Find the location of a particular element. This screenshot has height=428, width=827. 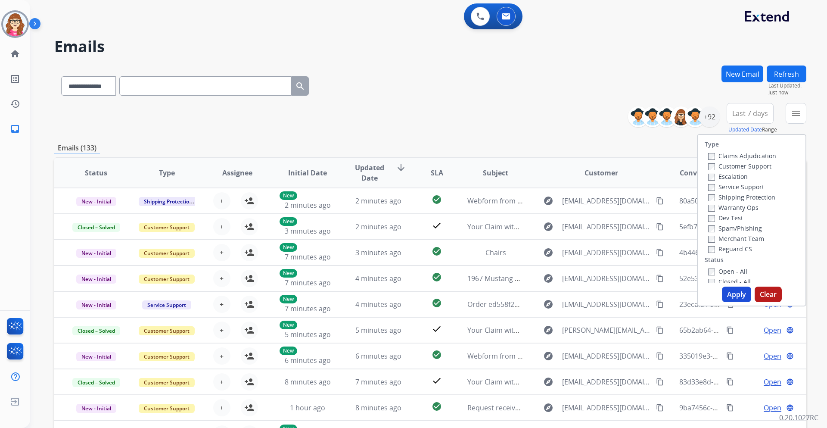

button: Apply is located at coordinates (737, 294).